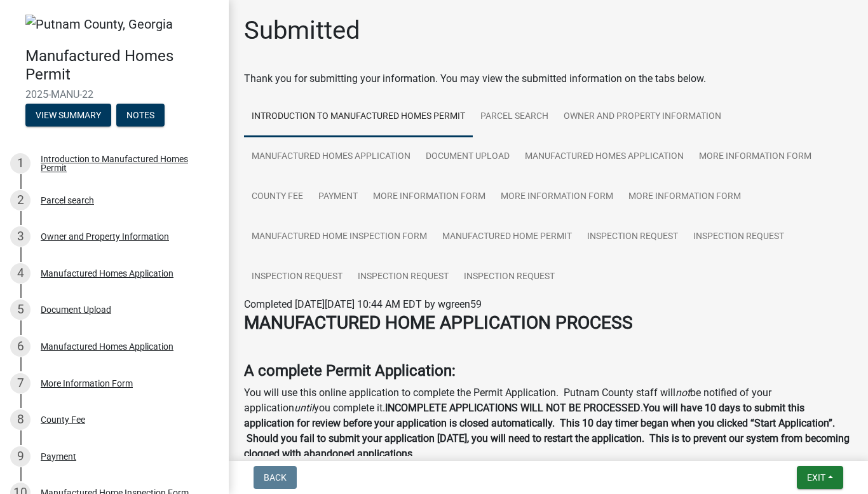 Image resolution: width=868 pixels, height=494 pixels. What do you see at coordinates (75, 310) in the screenshot?
I see `div: Document Upload` at bounding box center [75, 310].